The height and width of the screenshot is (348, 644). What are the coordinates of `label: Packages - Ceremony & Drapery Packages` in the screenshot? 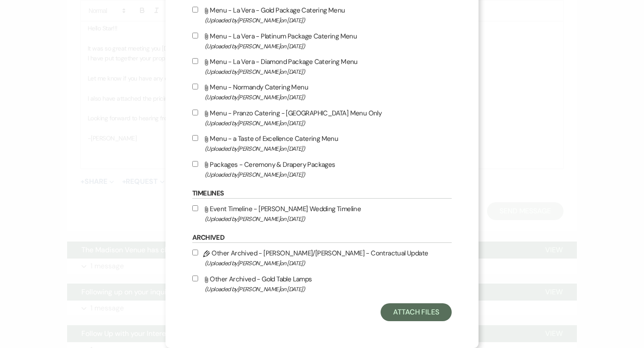 It's located at (322, 169).